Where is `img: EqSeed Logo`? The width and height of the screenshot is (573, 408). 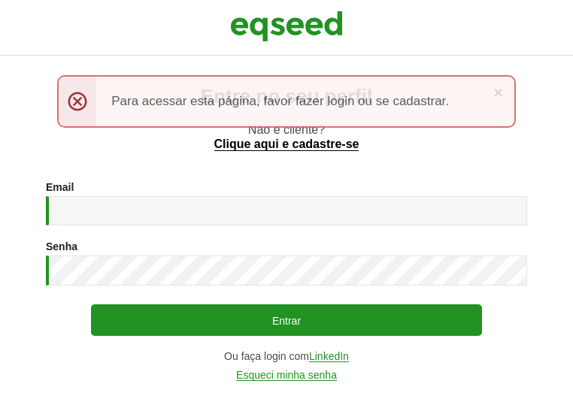 img: EqSeed Logo is located at coordinates (286, 26).